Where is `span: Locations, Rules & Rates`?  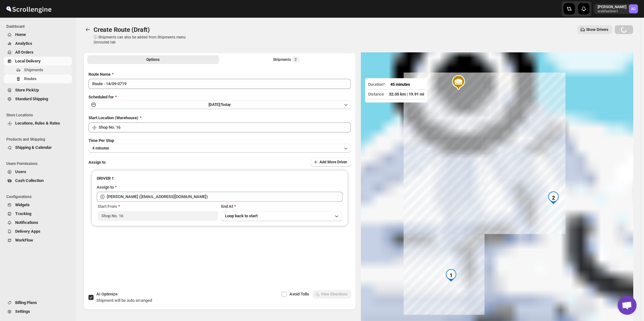
span: Locations, Rules & Rates is located at coordinates (37, 123).